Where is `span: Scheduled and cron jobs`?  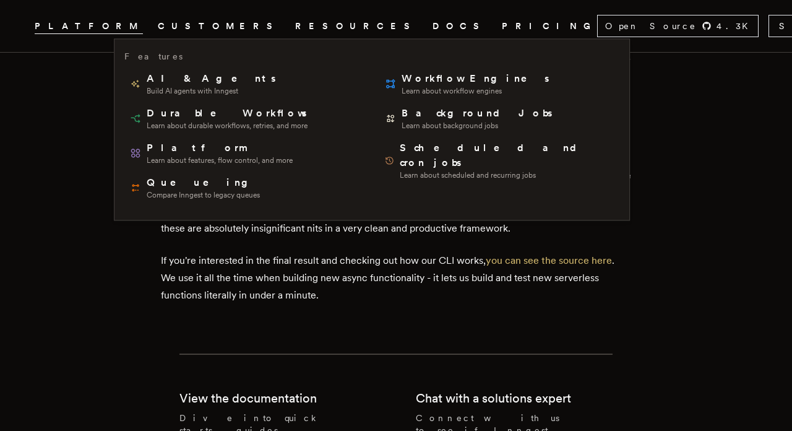
span: Scheduled and cron jobs is located at coordinates (507, 155).